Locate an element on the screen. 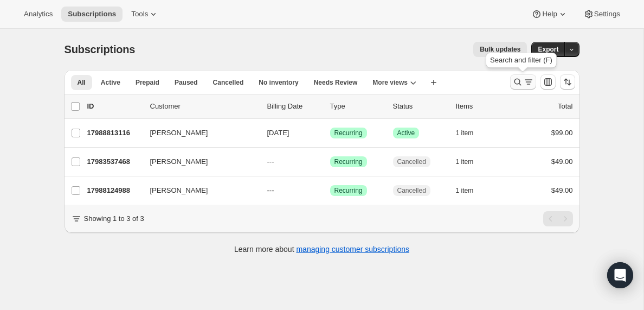  div: Type is located at coordinates (357, 106).